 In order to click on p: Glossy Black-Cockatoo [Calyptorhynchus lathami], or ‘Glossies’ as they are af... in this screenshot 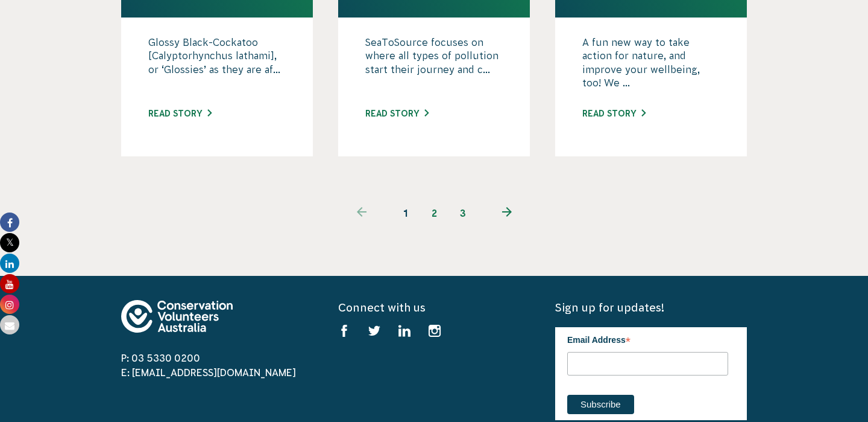, I will do `click(217, 66)`.